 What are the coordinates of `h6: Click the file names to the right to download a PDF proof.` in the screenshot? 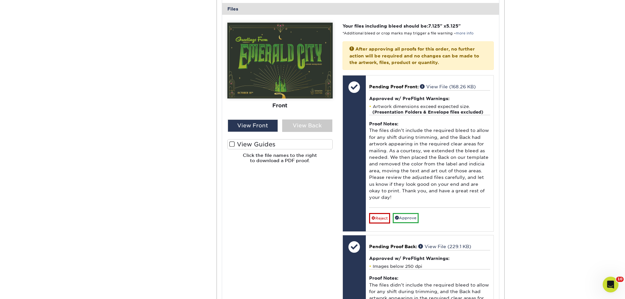 It's located at (280, 160).